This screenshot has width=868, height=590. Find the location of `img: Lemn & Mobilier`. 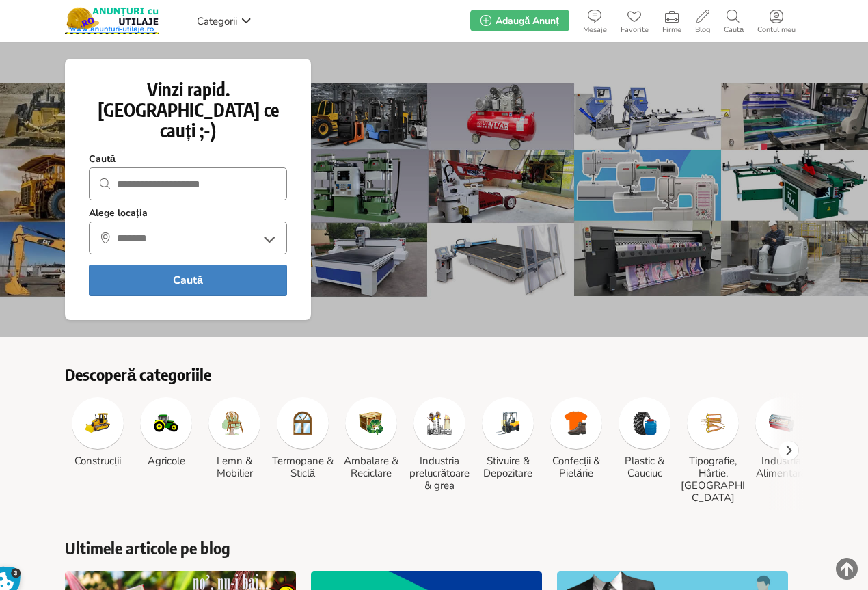

img: Lemn & Mobilier is located at coordinates (235, 424).